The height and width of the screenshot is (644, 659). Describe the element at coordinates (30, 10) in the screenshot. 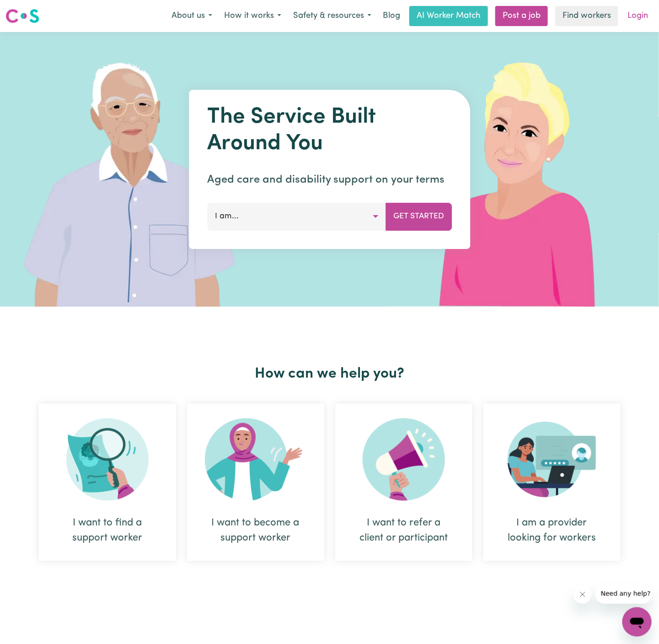

I see `span: Need any help?` at that location.